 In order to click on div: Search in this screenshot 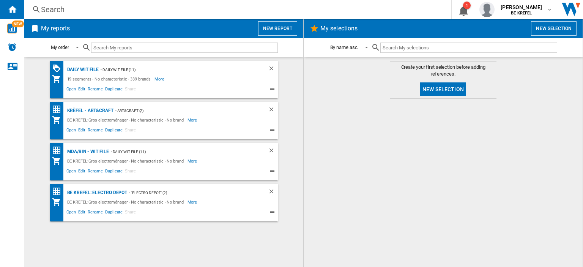, I will do `click(236, 9)`.